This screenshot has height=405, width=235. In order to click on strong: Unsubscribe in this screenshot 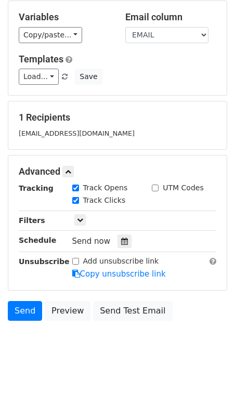, I will do `click(44, 262)`.